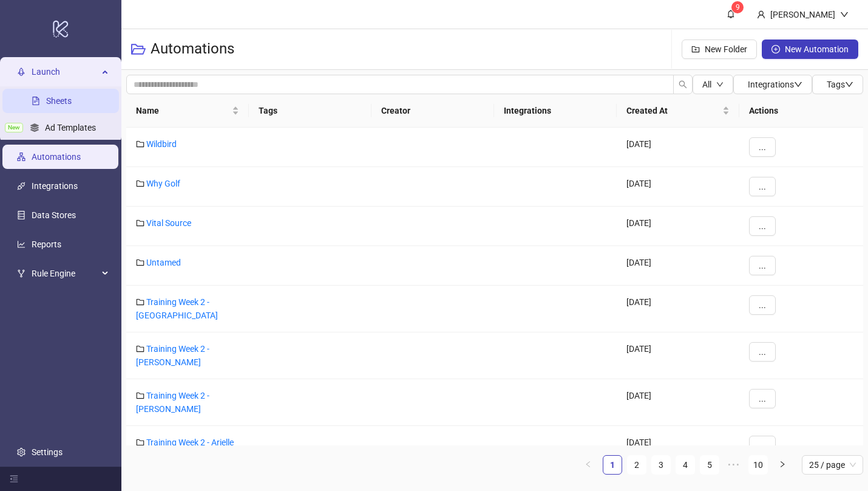 This screenshot has height=491, width=868. What do you see at coordinates (21, 71) in the screenshot?
I see `span: rocket` at bounding box center [21, 71].